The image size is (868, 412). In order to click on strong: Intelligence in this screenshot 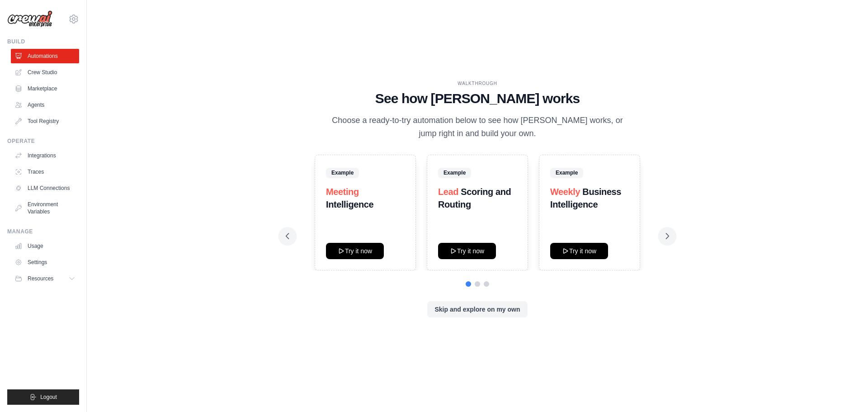, I will do `click(350, 205)`.